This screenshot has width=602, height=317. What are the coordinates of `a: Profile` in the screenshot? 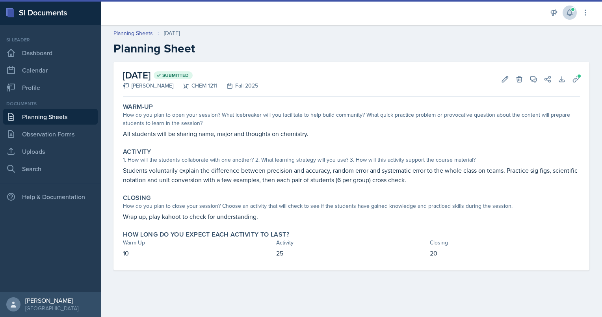 It's located at (50, 87).